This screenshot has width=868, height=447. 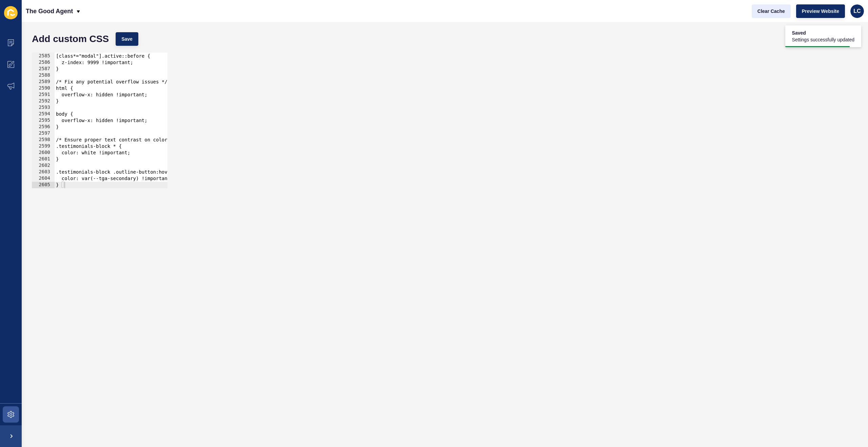 I want to click on p: The Good Agent, so click(x=49, y=11).